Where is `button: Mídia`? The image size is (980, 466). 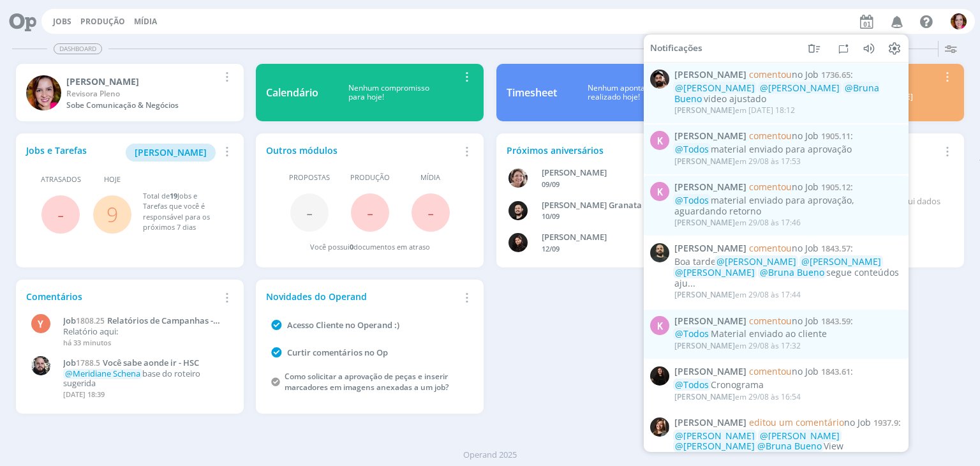 button: Mídia is located at coordinates (145, 22).